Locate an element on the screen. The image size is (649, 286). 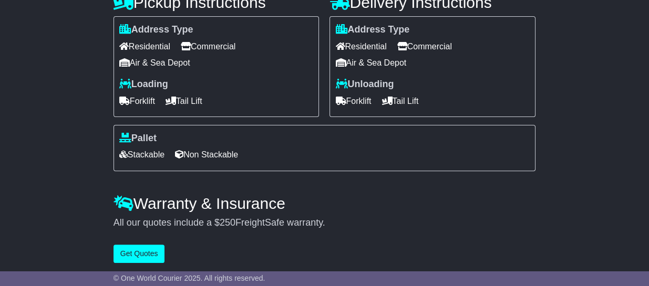
h4: Warranty & Insurance is located at coordinates (324, 203).